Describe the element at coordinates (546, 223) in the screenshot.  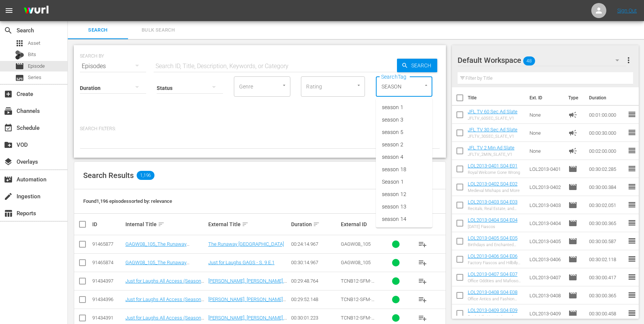
I see `td: LOL2013-0404` at that location.